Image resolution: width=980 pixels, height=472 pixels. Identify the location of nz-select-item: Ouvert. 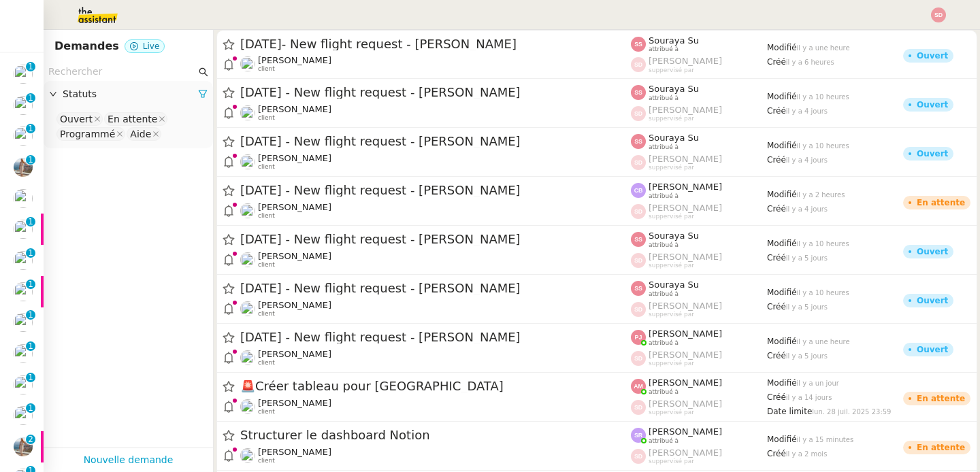
(80, 119).